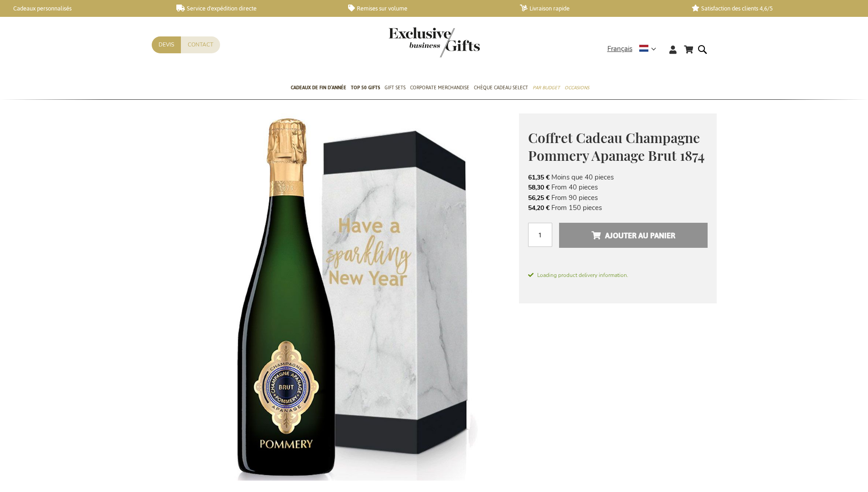  Describe the element at coordinates (770, 8) in the screenshot. I see `a: Satisfaction des clients 4,6/5` at that location.